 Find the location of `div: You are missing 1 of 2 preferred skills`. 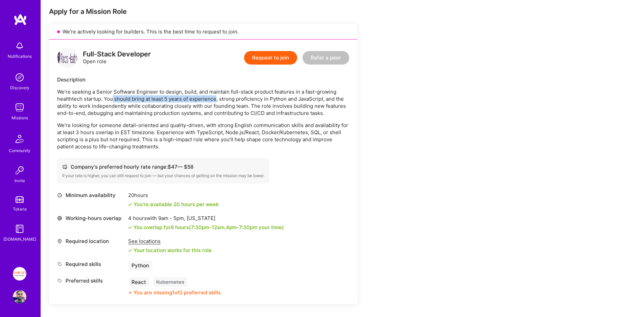

div: You are missing 1 of 2 preferred skills is located at coordinates (177, 292).